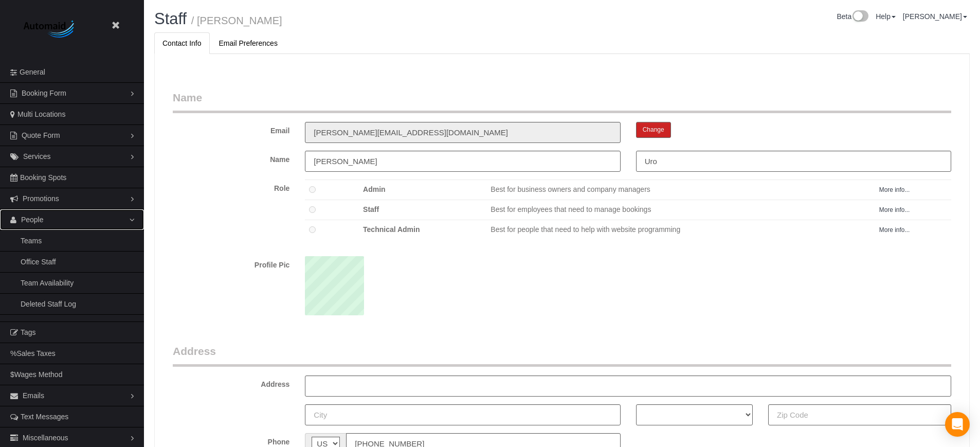 Image resolution: width=980 pixels, height=447 pixels. What do you see at coordinates (231, 157) in the screenshot?
I see `label: Name` at bounding box center [231, 157].